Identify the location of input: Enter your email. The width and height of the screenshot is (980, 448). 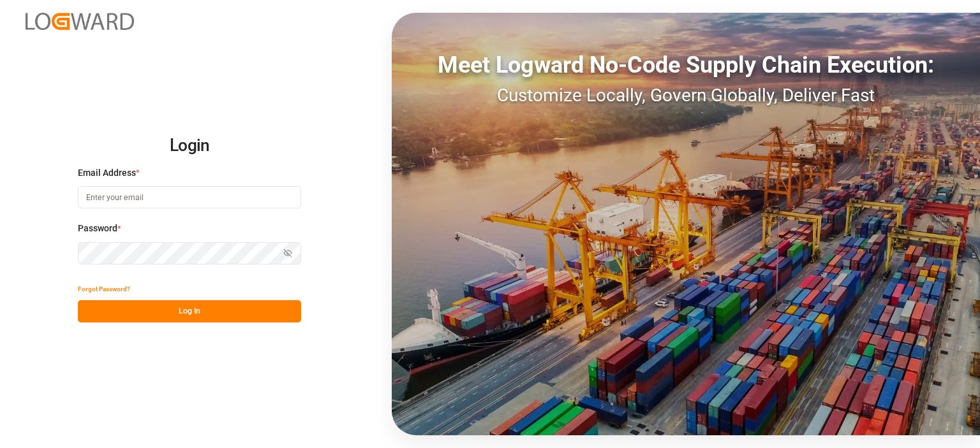
(190, 197).